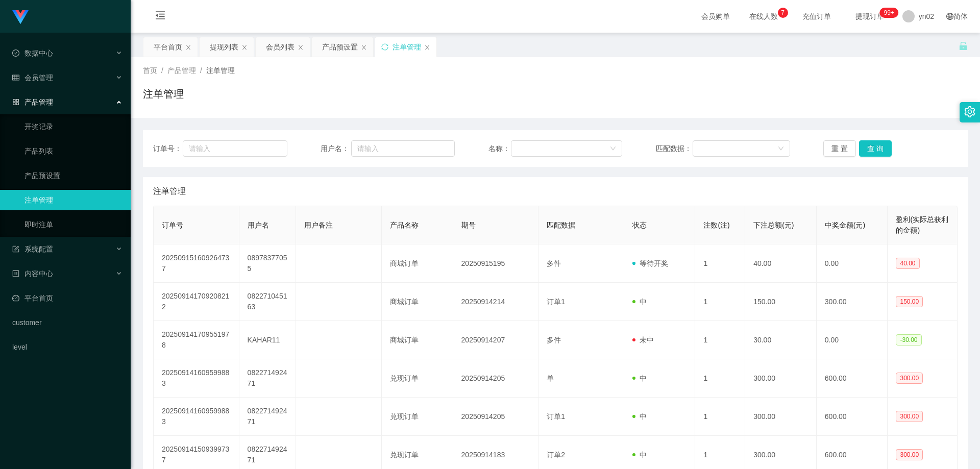 The height and width of the screenshot is (469, 980). What do you see at coordinates (876, 148) in the screenshot?
I see `button: 查 询` at bounding box center [876, 148].